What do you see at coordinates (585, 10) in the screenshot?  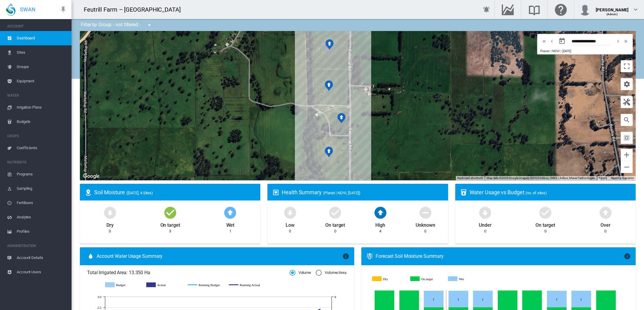 I see `img: profile.jpg` at bounding box center [585, 10].